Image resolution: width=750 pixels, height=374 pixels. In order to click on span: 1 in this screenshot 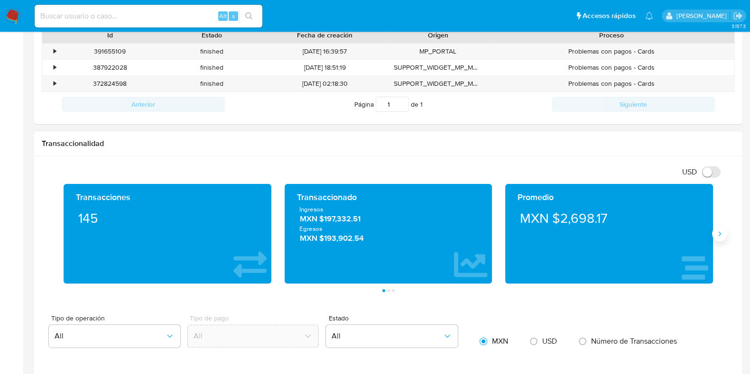, I will do `click(421, 104)`.